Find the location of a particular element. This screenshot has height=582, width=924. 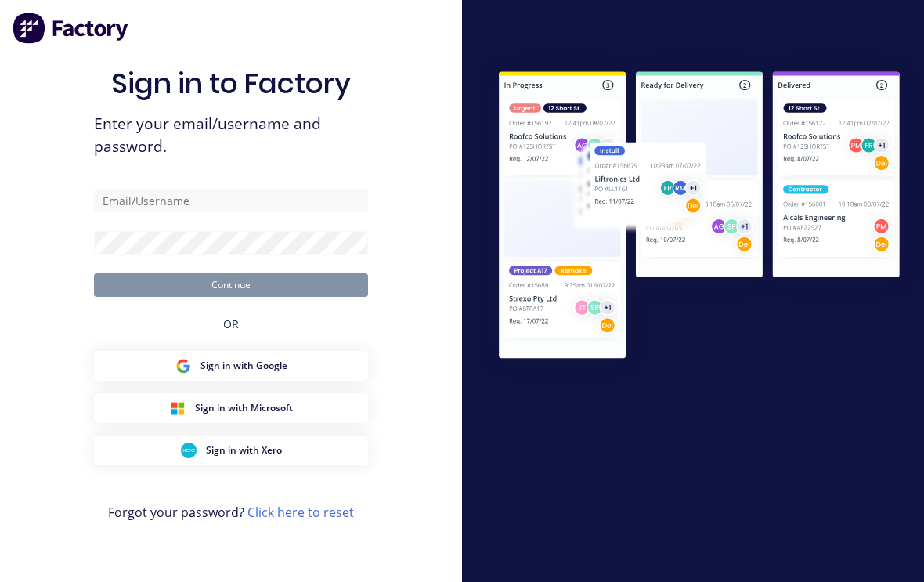

div: OR is located at coordinates (231, 323).